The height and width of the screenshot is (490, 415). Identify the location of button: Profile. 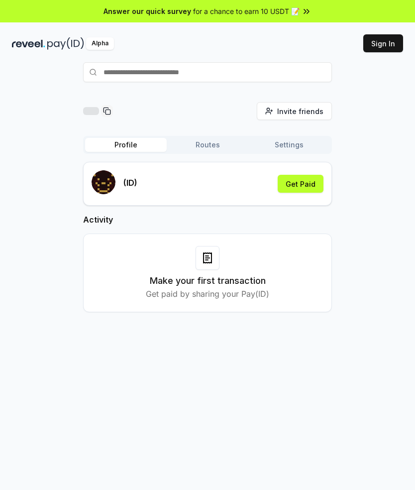
(126, 145).